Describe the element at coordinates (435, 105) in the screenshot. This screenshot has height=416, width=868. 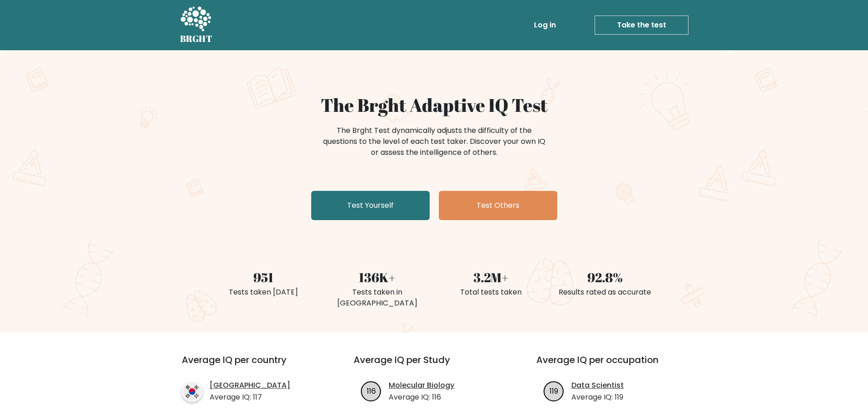
I see `h1: The Brght Adaptive IQ Test` at that location.